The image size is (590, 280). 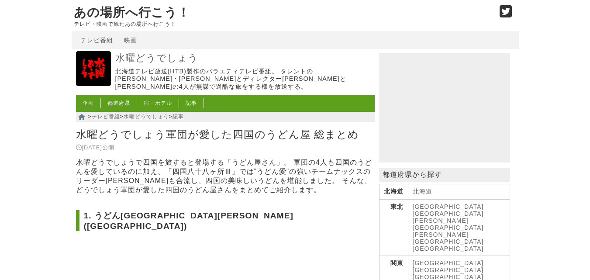 I want to click on p: 都道府県から探す, so click(x=445, y=175).